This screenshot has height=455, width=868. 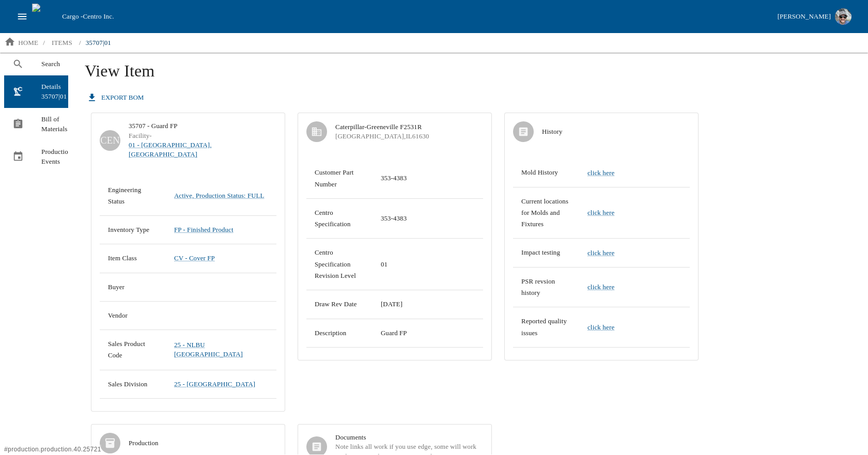 I want to click on span: 11/22/2024 12:00 AM, so click(x=392, y=304).